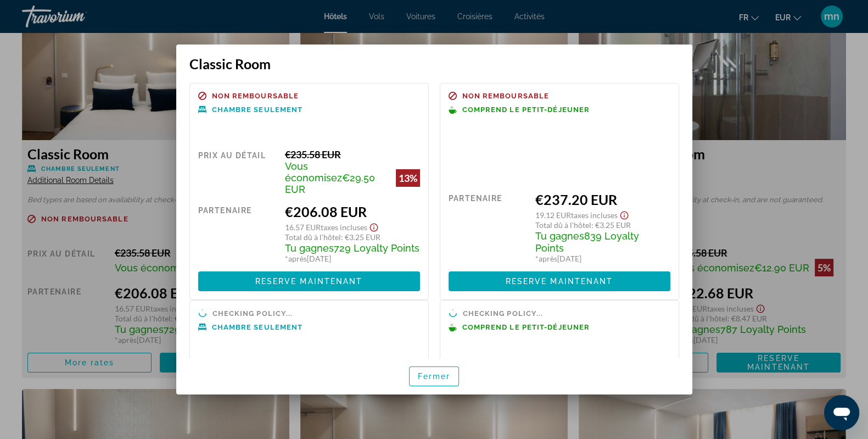 The height and width of the screenshot is (439, 868). I want to click on h3: Classic Room, so click(434, 64).